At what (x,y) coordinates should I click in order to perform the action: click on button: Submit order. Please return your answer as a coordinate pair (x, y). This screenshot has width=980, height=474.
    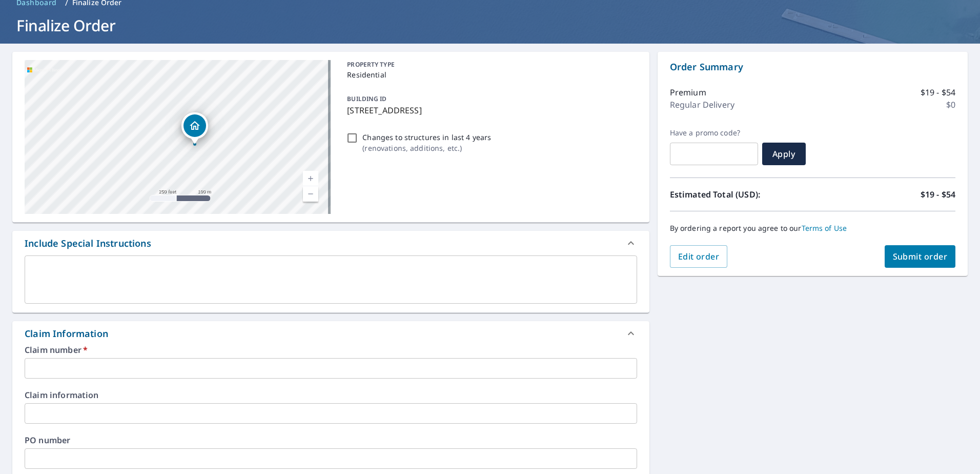
    Looking at the image, I should click on (920, 256).